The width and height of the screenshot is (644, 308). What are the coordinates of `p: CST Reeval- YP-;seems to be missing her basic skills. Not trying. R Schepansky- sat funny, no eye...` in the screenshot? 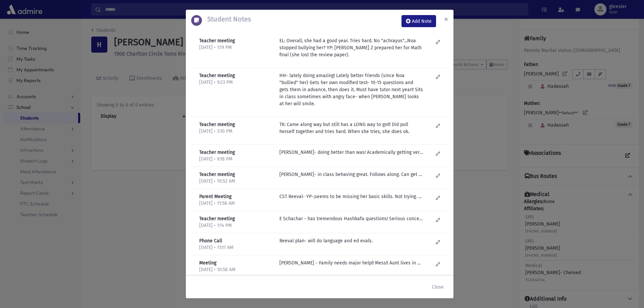 It's located at (351, 196).